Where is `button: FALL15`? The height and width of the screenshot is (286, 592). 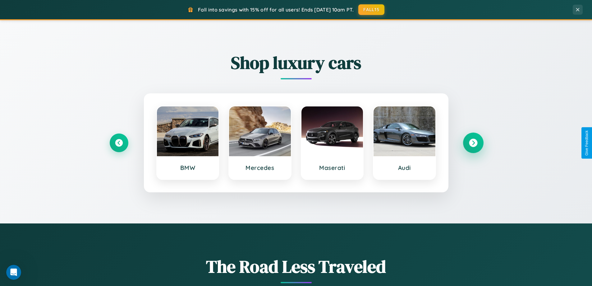 button: FALL15 is located at coordinates (372, 10).